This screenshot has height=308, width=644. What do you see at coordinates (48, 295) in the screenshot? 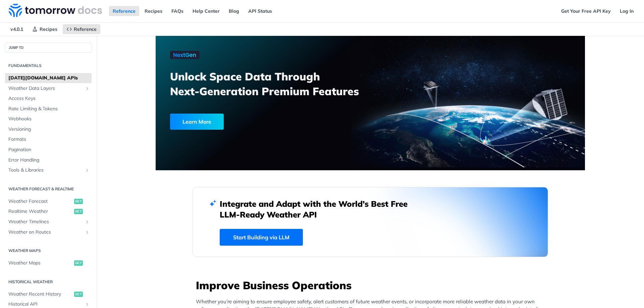
I see `a: Weather Recent Historyget` at bounding box center [48, 295].